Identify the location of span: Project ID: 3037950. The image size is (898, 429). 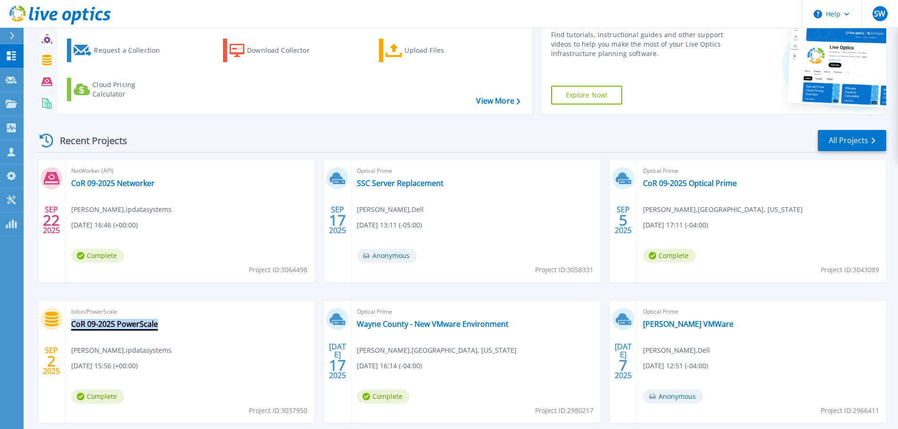
(278, 411).